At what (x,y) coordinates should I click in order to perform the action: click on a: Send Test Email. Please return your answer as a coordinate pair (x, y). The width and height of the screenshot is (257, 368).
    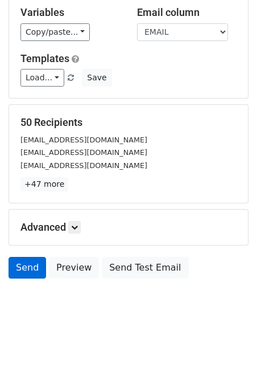
    Looking at the image, I should click on (145, 268).